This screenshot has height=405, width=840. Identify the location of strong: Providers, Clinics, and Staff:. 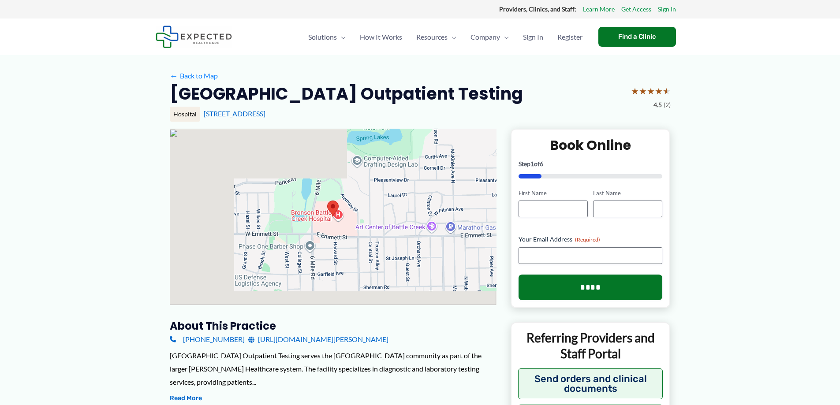
(538, 9).